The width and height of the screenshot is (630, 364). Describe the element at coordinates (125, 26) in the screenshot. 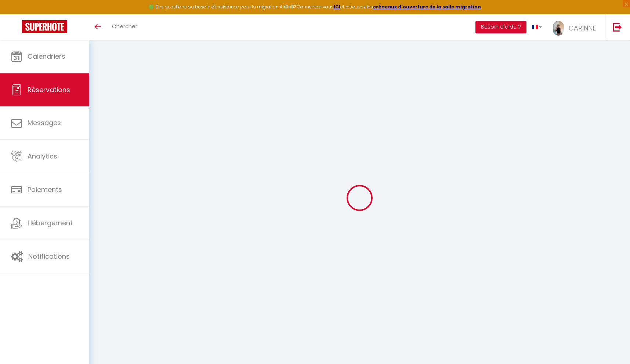

I see `span: Chercher` at that location.